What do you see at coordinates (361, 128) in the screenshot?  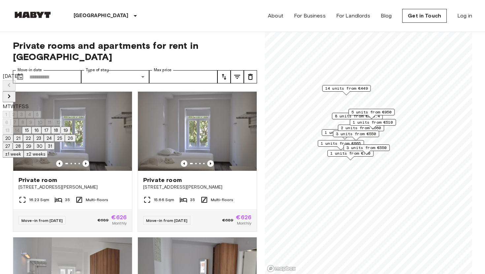 I see `span: 2 units from €560` at bounding box center [361, 128].